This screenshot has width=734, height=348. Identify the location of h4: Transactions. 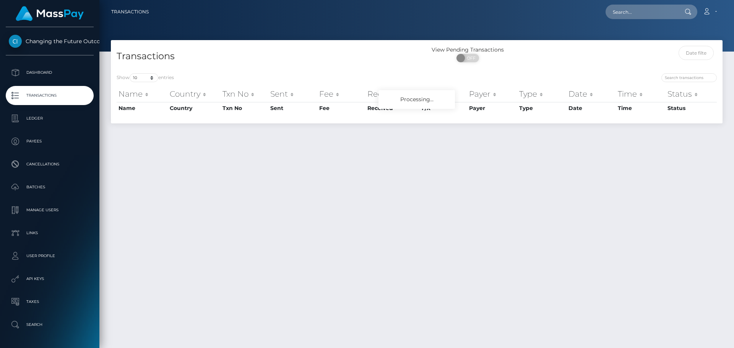
(264, 56).